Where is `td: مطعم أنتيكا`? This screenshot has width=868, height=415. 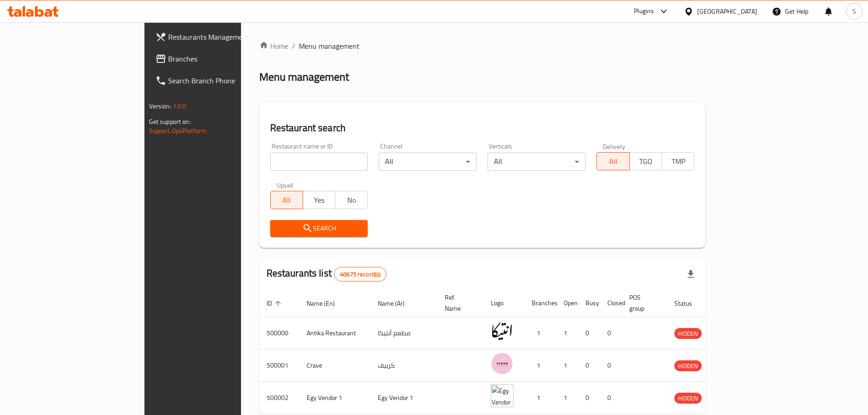 td: مطعم أنتيكا is located at coordinates (403, 333).